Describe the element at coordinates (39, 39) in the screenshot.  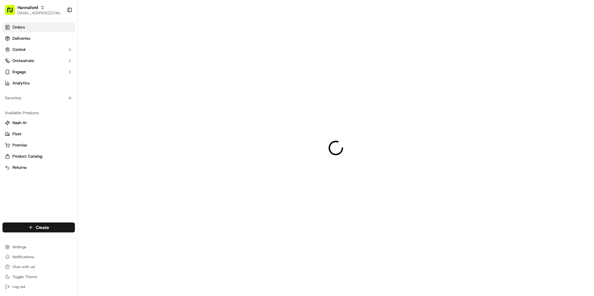
I see `a: Deliveries` at that location.